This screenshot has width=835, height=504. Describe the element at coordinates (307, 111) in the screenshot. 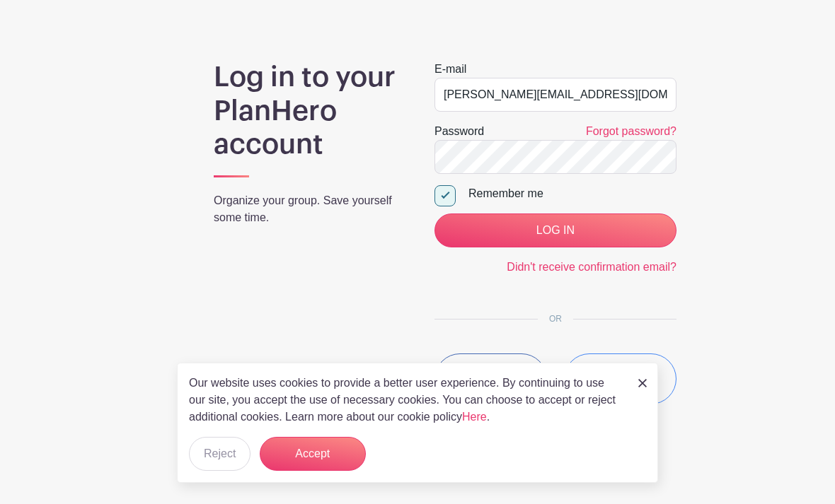

I see `h1: Log in to your PlanHero account` at that location.